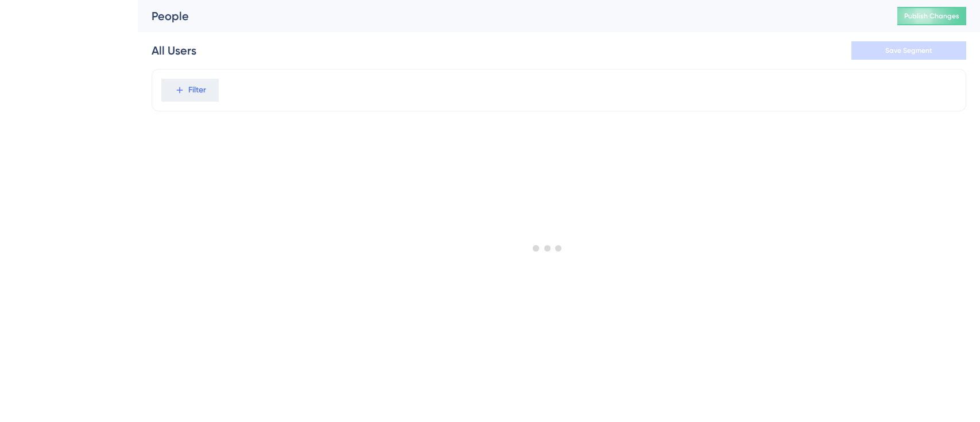 This screenshot has width=980, height=422. I want to click on button: Publish Changes, so click(932, 16).